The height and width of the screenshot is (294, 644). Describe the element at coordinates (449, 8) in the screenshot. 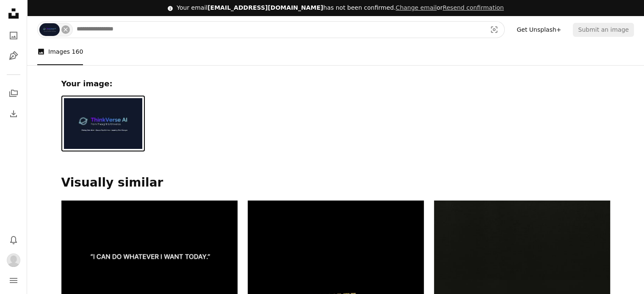

I see `span: or` at that location.